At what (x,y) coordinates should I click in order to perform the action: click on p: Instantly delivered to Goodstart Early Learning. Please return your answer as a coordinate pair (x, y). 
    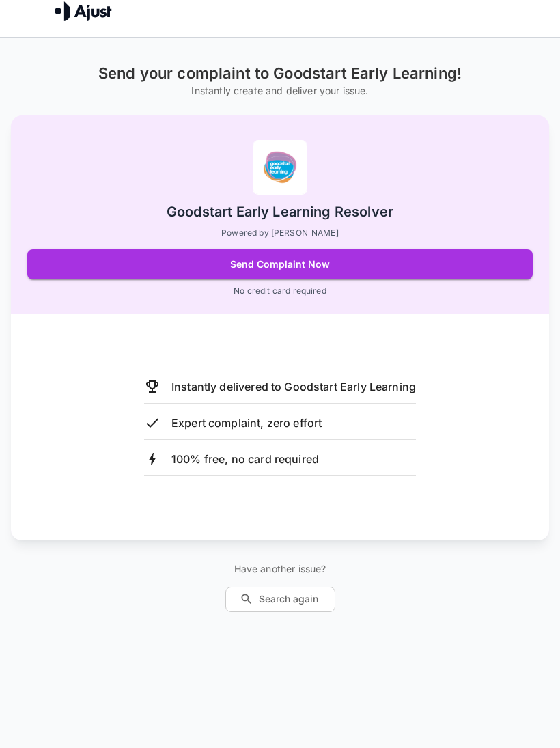
    Looking at the image, I should click on (294, 387).